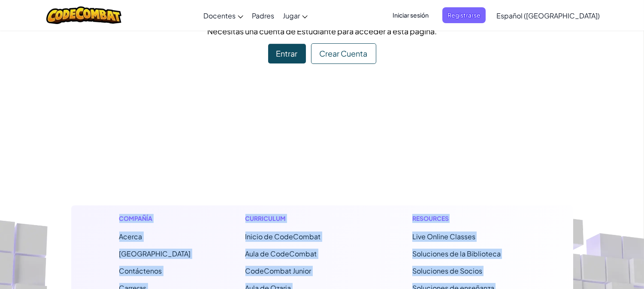 The width and height of the screenshot is (644, 289). I want to click on a: CodeCombat Junior, so click(278, 271).